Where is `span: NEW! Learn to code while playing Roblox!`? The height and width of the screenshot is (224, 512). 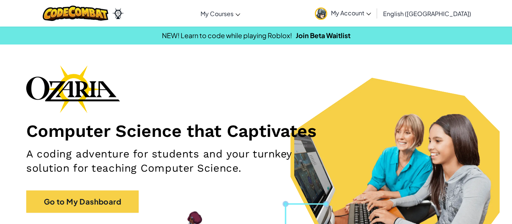 span: NEW! Learn to code while playing Roblox! is located at coordinates (227, 35).